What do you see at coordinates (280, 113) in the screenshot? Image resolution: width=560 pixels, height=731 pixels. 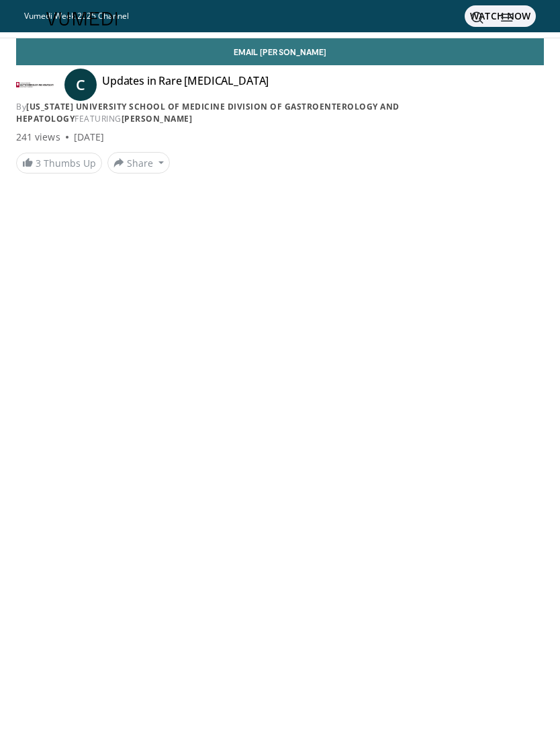 I see `div: By FEATURING` at bounding box center [280, 113].